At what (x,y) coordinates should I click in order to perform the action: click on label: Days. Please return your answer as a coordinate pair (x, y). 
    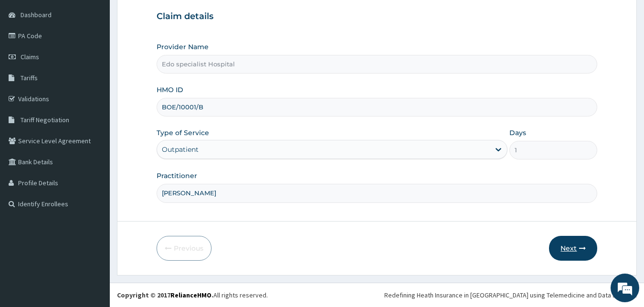
    Looking at the image, I should click on (517, 133).